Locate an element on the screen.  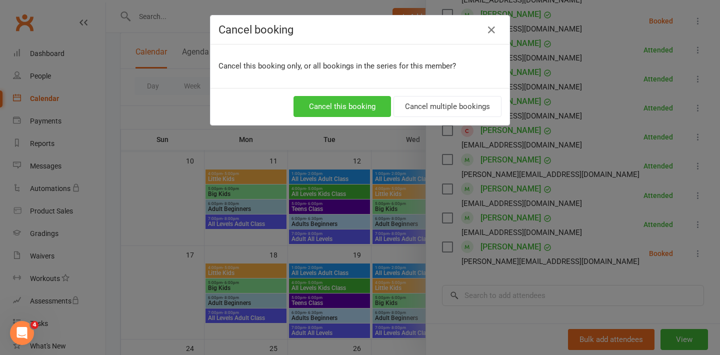
button: Close is located at coordinates (491, 30).